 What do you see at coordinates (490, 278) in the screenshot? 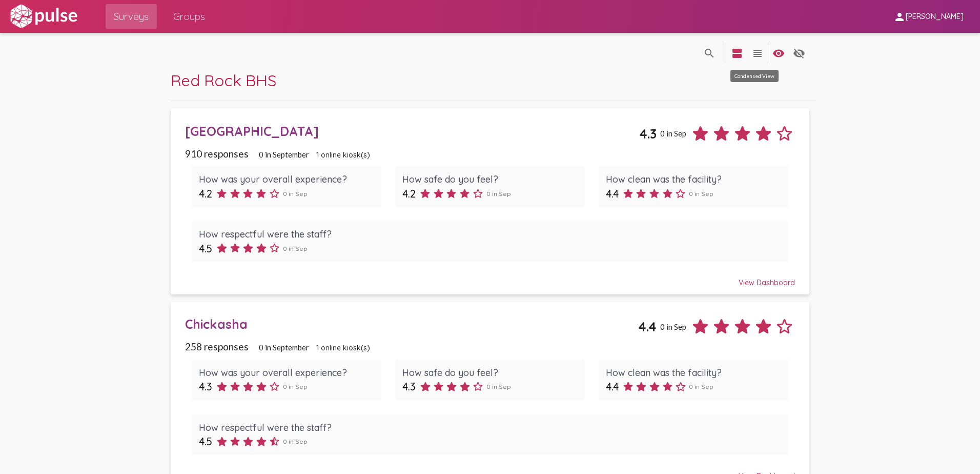
I see `div: View Dashboard` at bounding box center [490, 278].